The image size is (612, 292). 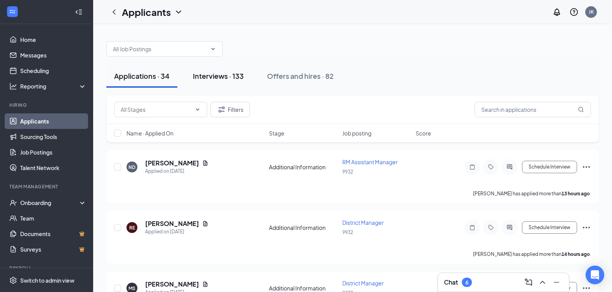 I want to click on button: ChevronUp, so click(x=542, y=282).